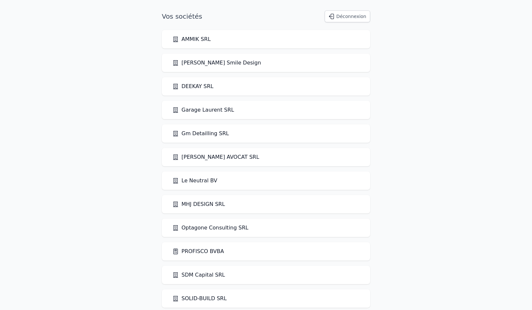 The image size is (532, 310). I want to click on a: Le Neutral BV, so click(195, 181).